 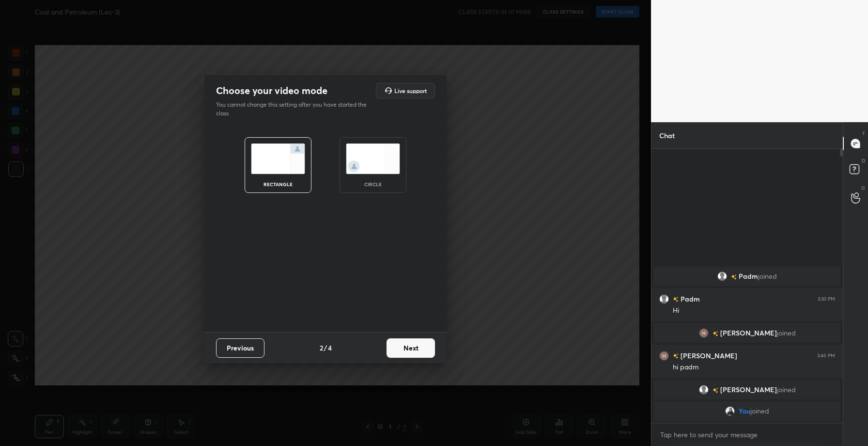 I want to click on h6: Padm, so click(x=689, y=299).